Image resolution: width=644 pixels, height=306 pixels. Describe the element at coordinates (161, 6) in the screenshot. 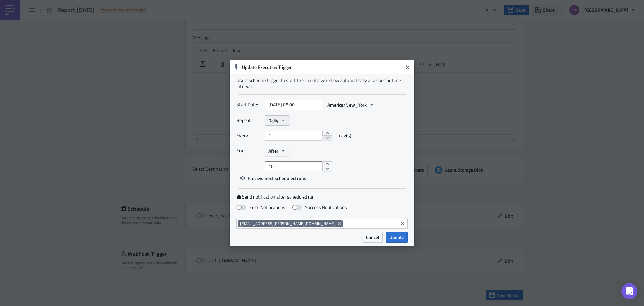

I see `body: Rich Text Area. Press ALT-0 for help.` at that location.